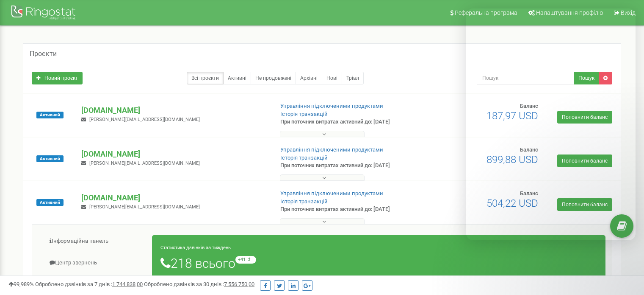 The width and height of the screenshot is (644, 295). What do you see at coordinates (199, 284) in the screenshot?
I see `span: Оброблено дзвінків за 30 днів :` at bounding box center [199, 284].